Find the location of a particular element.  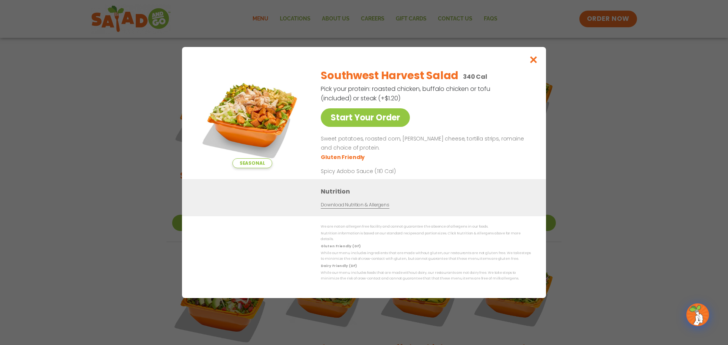

a: Download Nutrition & Allergens is located at coordinates (355, 205).